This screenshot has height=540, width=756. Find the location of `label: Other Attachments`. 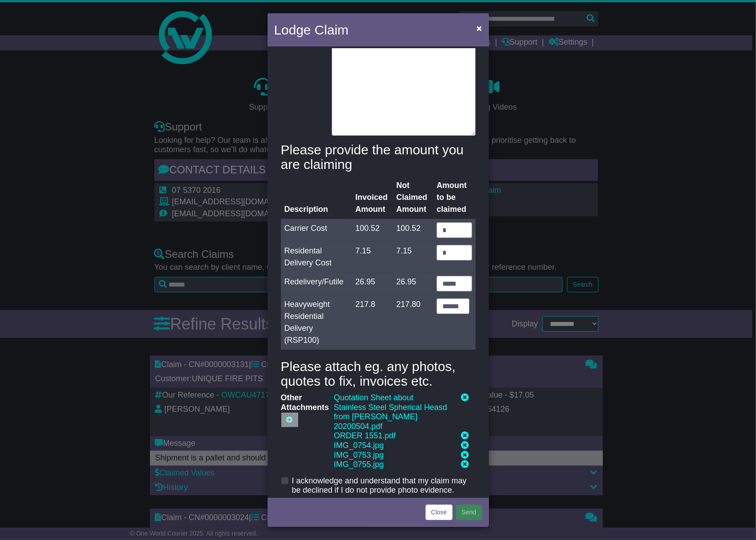

label: Other Attachments is located at coordinates (301, 430).